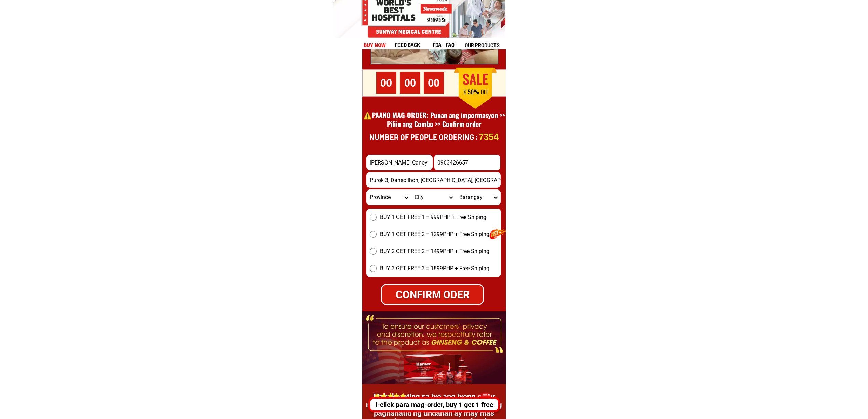 The width and height of the screenshot is (868, 419). Describe the element at coordinates (413, 45) in the screenshot. I see `h1: feed back` at that location.